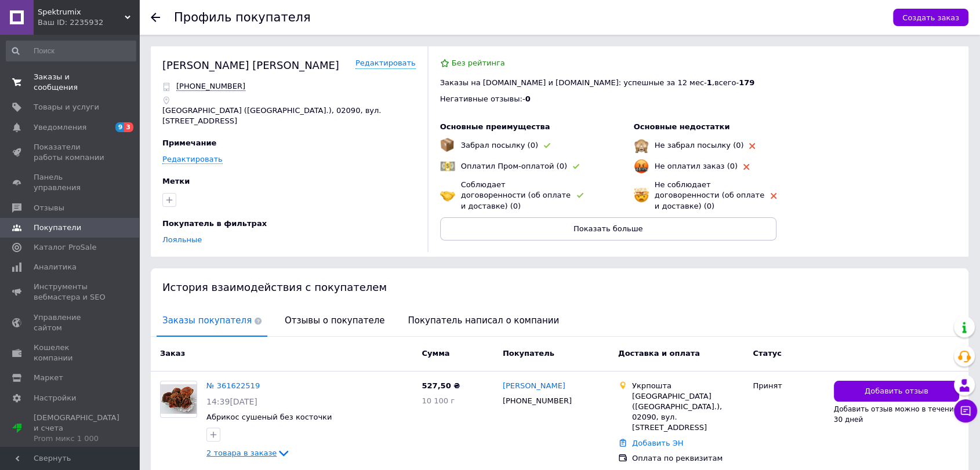 The width and height of the screenshot is (980, 470). What do you see at coordinates (287, 224) in the screenshot?
I see `div: Покупатель в фильтрах` at bounding box center [287, 224].